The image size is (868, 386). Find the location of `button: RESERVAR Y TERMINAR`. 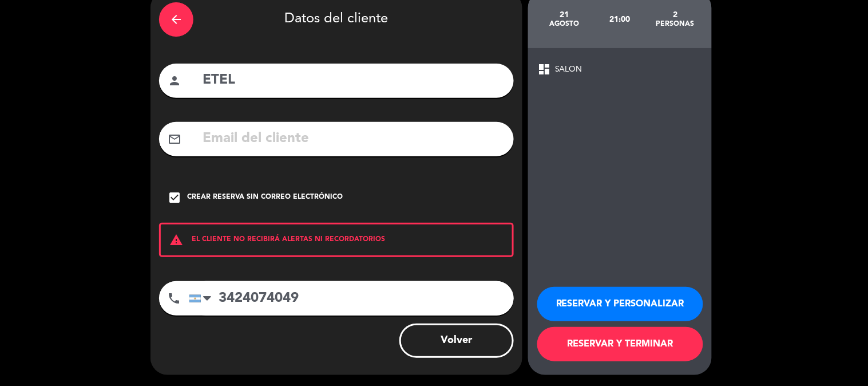

button: RESERVAR Y TERMINAR is located at coordinates (620, 344).